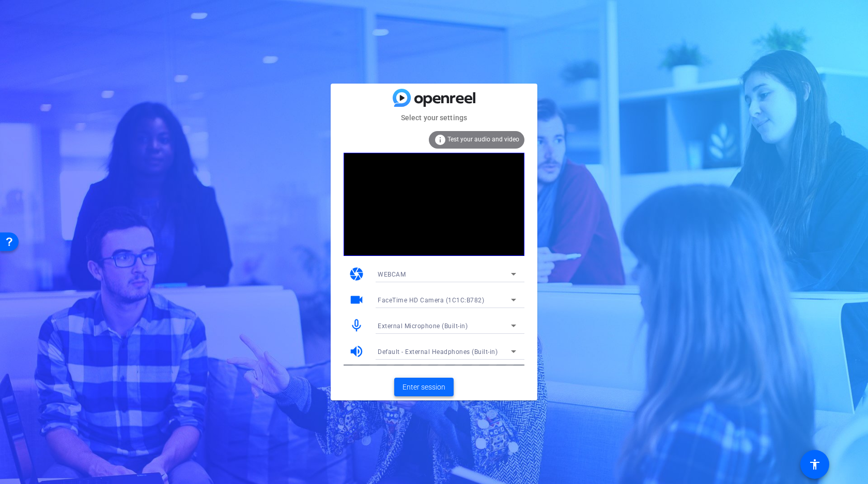 The image size is (868, 484). Describe the element at coordinates (438, 352) in the screenshot. I see `span: Default - External Headphones (Built-in)` at that location.